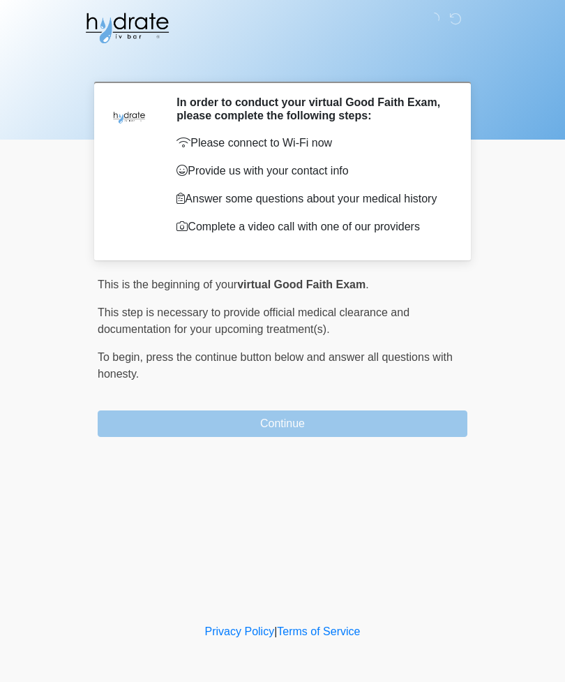 This screenshot has height=682, width=565. I want to click on img: Agent Avatar, so click(129, 117).